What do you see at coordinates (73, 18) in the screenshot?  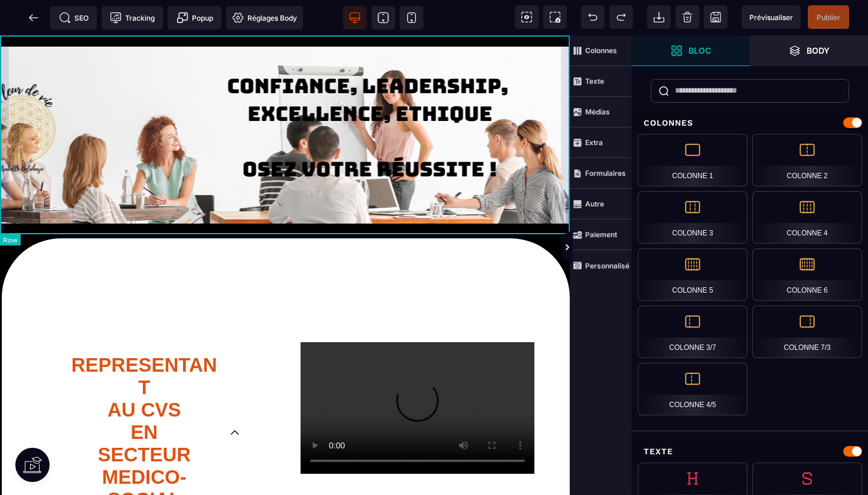 I see `span: Métadata SEO` at bounding box center [73, 18].